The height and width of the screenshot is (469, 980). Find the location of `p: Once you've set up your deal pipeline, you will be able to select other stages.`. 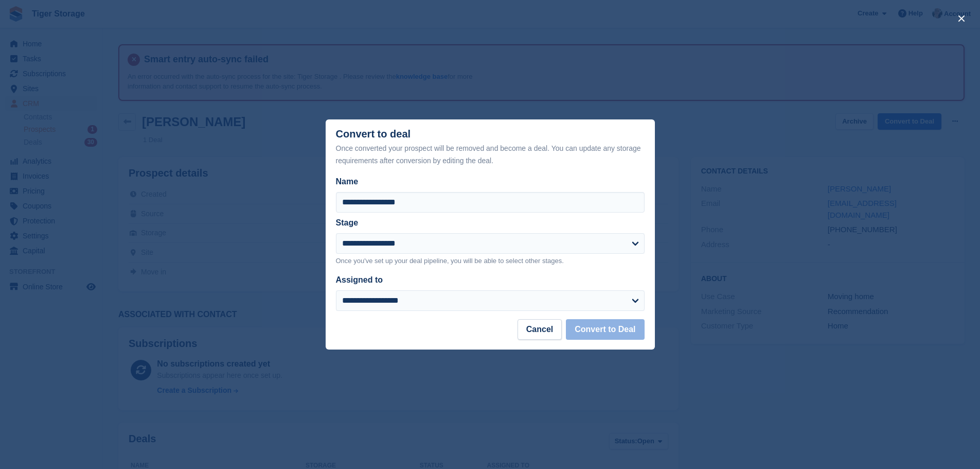

p: Once you've set up your deal pipeline, you will be able to select other stages. is located at coordinates (490, 261).